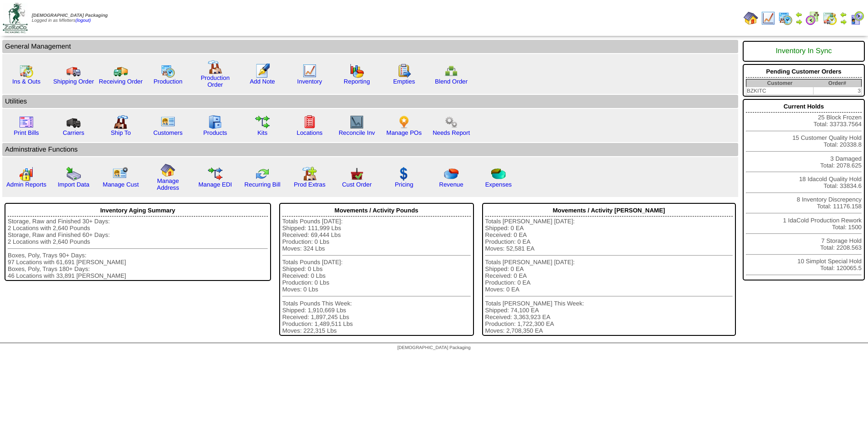 Image resolution: width=868 pixels, height=433 pixels. What do you see at coordinates (73, 184) in the screenshot?
I see `a: Import Data` at bounding box center [73, 184].